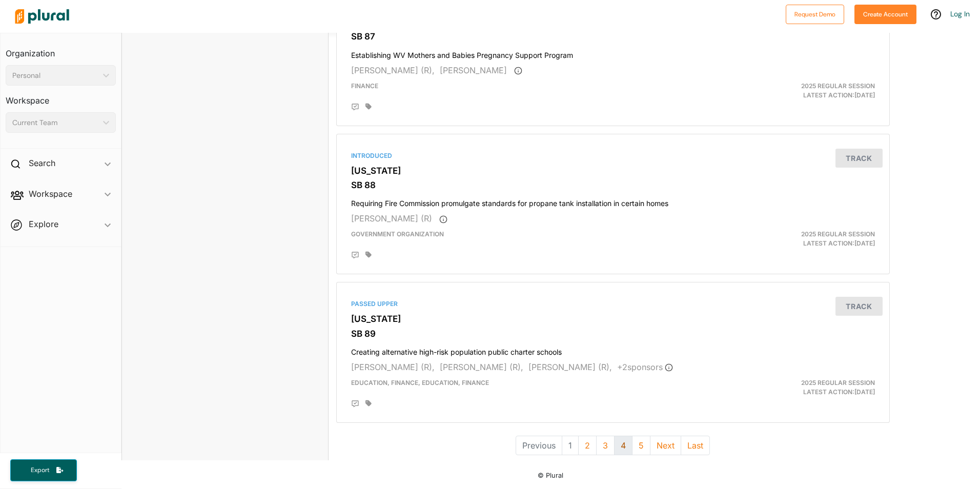 This screenshot has height=489, width=980. I want to click on h4: Creating alternative high-risk population public charter schools, so click(613, 350).